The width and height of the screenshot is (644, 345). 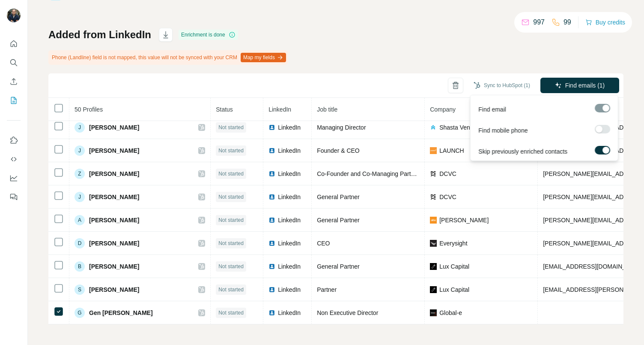 I want to click on p: 997, so click(x=538, y=23).